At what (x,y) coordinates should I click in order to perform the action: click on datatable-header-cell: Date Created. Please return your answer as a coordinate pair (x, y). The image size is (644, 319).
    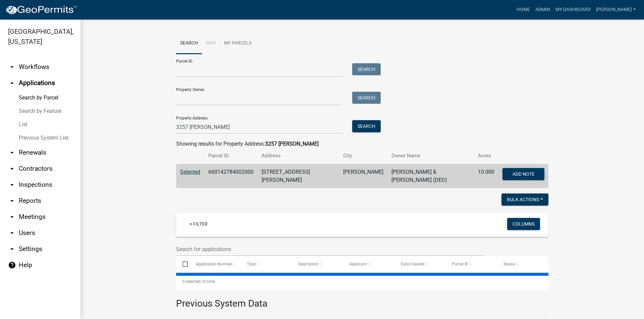
    Looking at the image, I should click on (420, 264).